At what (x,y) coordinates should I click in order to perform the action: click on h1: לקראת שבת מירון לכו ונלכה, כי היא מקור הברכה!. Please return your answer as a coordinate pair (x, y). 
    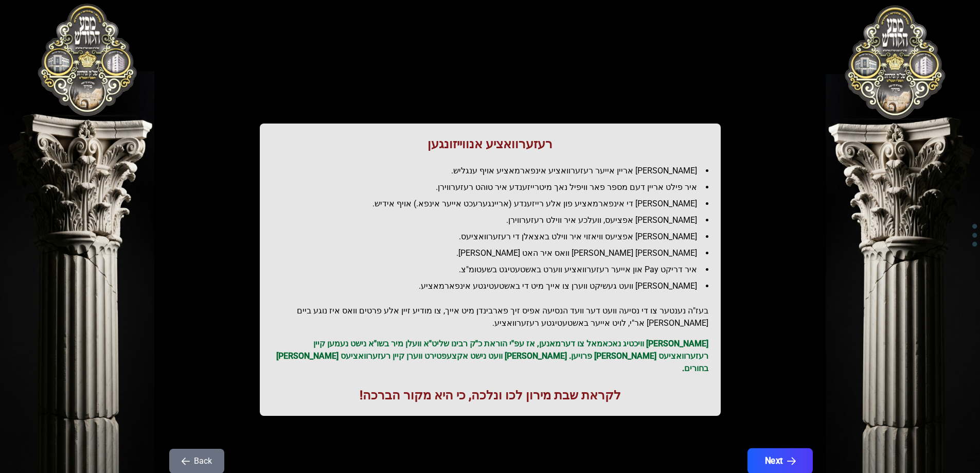
    Looking at the image, I should click on (491, 395).